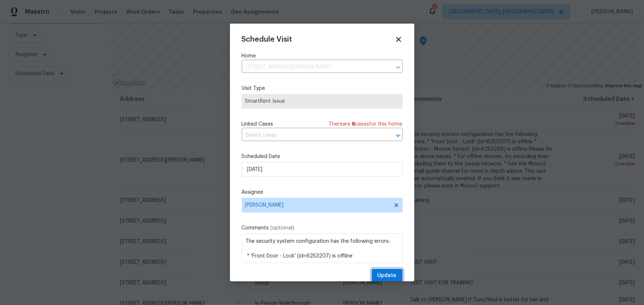  What do you see at coordinates (267, 39) in the screenshot?
I see `span: Schedule Visit` at bounding box center [267, 39].